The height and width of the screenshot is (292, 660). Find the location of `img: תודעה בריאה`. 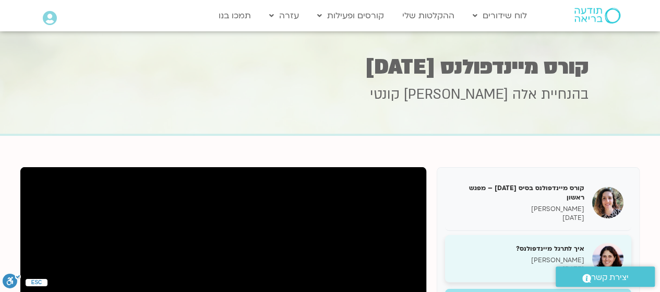

img: תודעה בריאה is located at coordinates (598, 16).